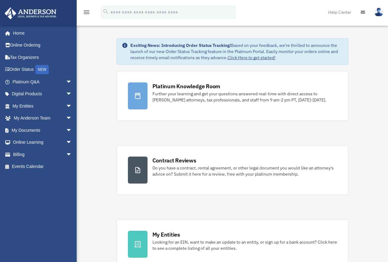 This screenshot has width=388, height=262. What do you see at coordinates (43, 57) in the screenshot?
I see `a: Tax Organizers` at bounding box center [43, 57].